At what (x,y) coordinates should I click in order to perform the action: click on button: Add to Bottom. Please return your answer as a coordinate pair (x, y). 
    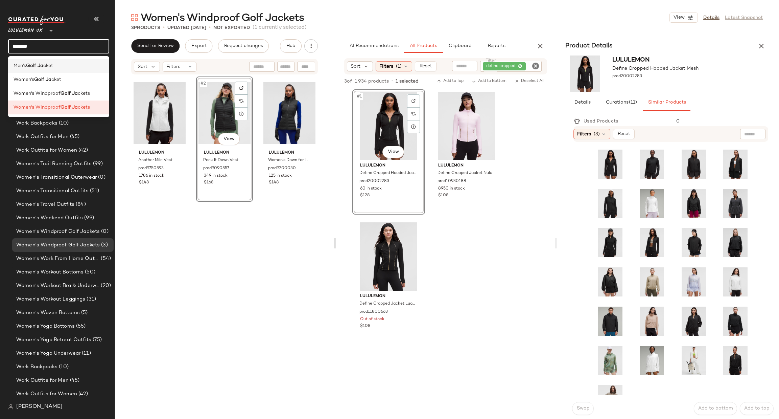
    Looking at the image, I should click on (489, 81).